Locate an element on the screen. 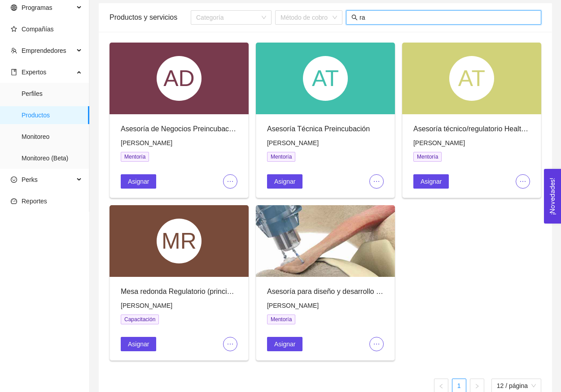 This screenshot has width=561, height=392. div: Asesoría de Negocios Preincubación is located at coordinates (179, 128).